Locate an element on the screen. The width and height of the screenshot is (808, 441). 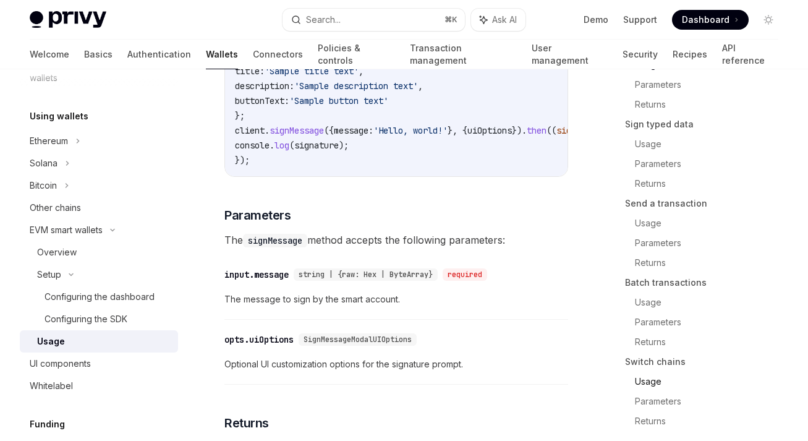
a: Batch transactions is located at coordinates (707, 283).